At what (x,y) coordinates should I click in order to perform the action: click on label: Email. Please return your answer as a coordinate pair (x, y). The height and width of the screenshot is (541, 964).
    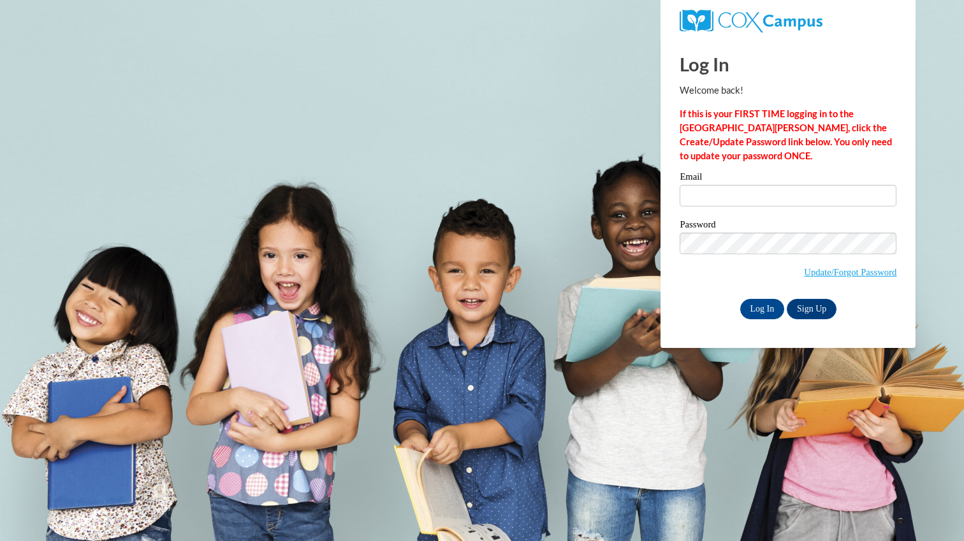
    Looking at the image, I should click on (788, 178).